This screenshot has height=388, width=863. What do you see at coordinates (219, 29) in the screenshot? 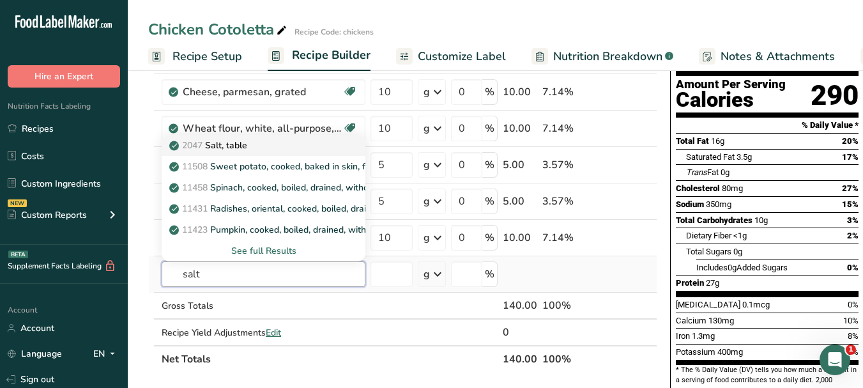
I see `div: Chicken Cotoletta` at bounding box center [219, 29].